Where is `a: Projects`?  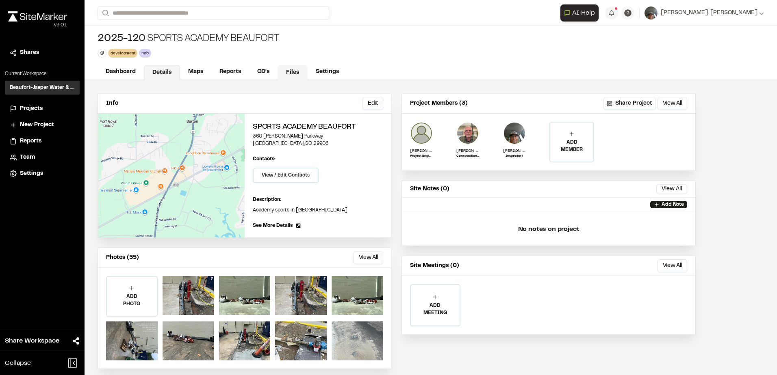
a: Projects is located at coordinates (42, 109).